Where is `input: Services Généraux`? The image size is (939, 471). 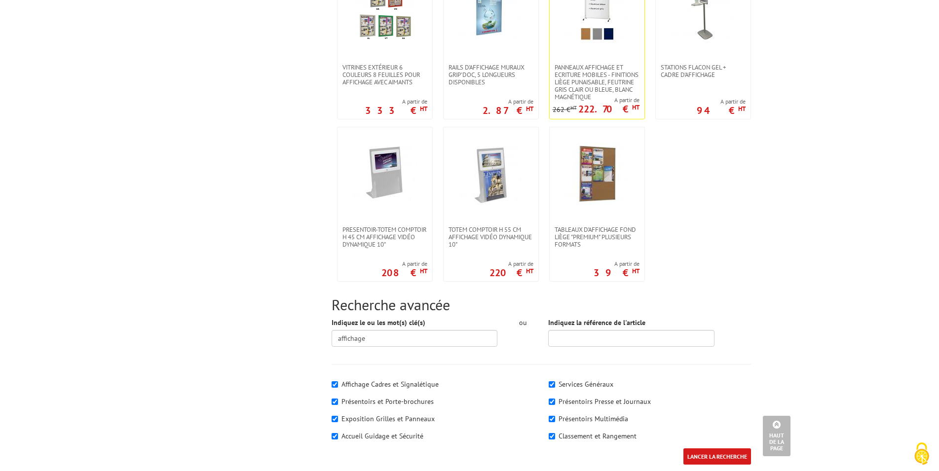
input: Services Généraux is located at coordinates (552, 384).